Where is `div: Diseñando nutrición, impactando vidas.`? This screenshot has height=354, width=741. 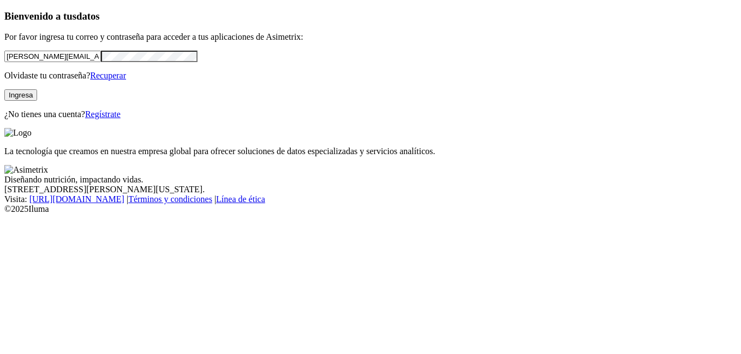
div: Diseñando nutrición, impactando vidas. is located at coordinates (370, 180).